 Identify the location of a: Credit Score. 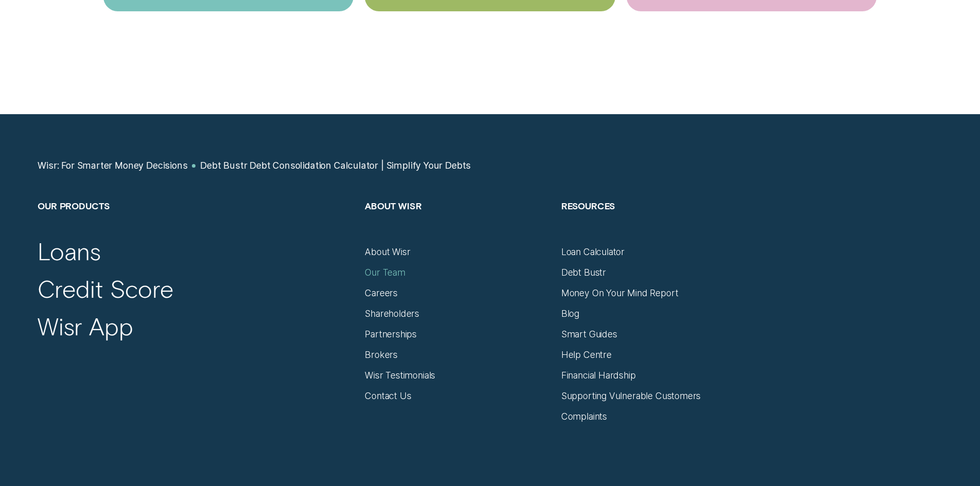
(106, 289).